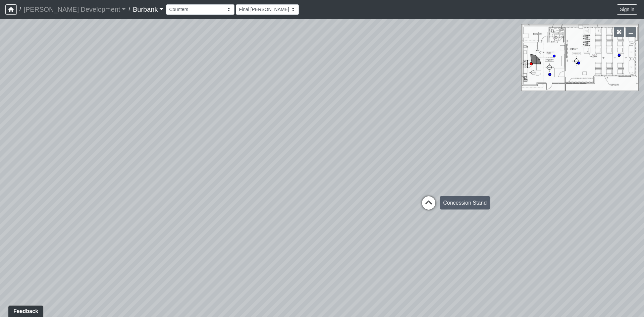 This screenshot has width=644, height=317. What do you see at coordinates (627, 9) in the screenshot?
I see `button: Sign in` at bounding box center [627, 9].